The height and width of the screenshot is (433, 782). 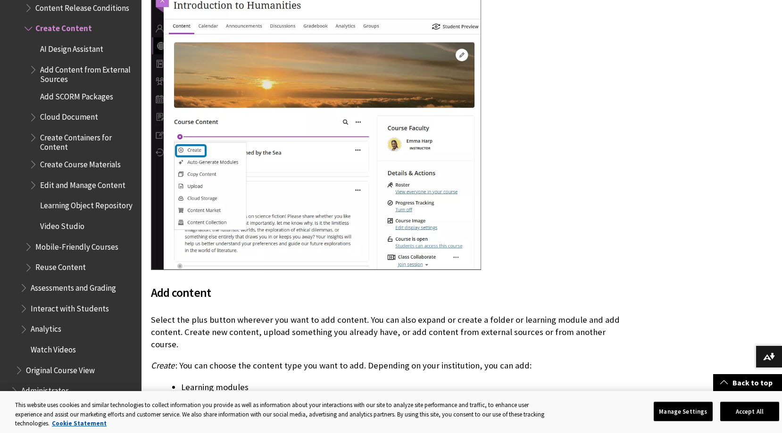 What do you see at coordinates (80, 163) in the screenshot?
I see `span: Create Course Materials` at bounding box center [80, 163].